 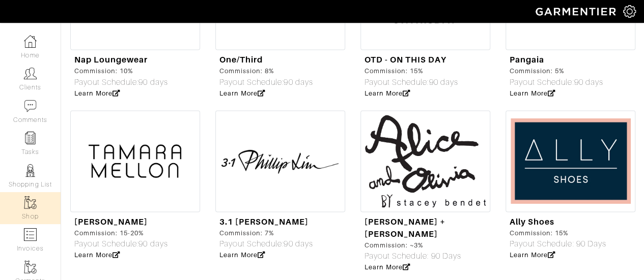 I want to click on a: Ally Shoes, so click(x=532, y=222).